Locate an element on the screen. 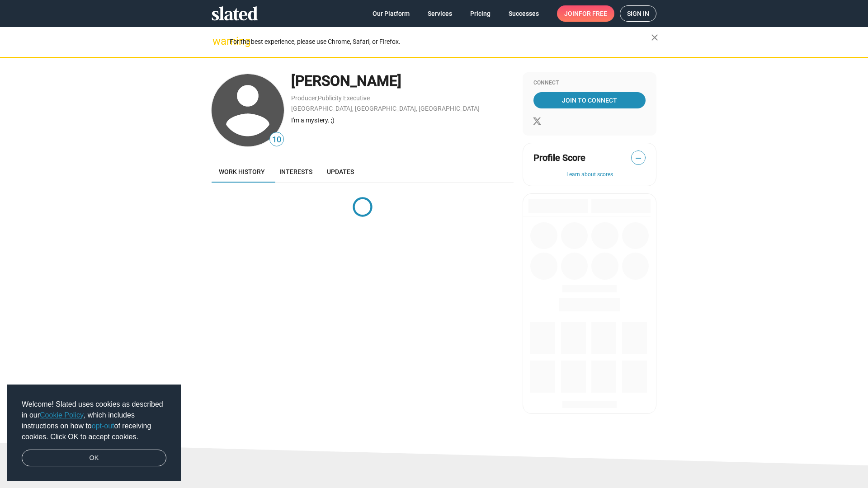  a: dismiss cookie message is located at coordinates (94, 458).